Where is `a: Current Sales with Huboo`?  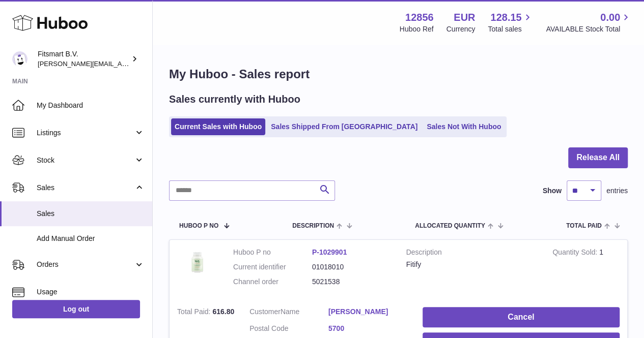 a: Current Sales with Huboo is located at coordinates (218, 126).